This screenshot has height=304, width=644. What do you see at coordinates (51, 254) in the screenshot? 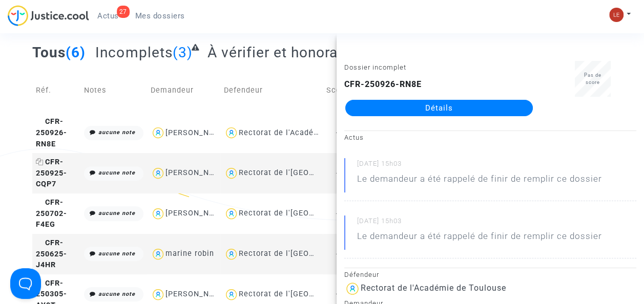
I see `span: CFR-250625-J4HR` at bounding box center [51, 254].